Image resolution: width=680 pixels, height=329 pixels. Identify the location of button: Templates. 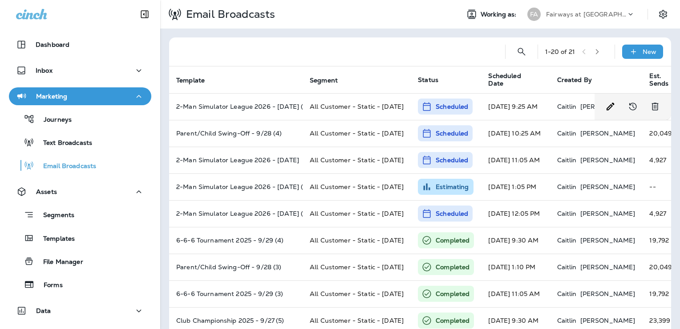
(80, 238).